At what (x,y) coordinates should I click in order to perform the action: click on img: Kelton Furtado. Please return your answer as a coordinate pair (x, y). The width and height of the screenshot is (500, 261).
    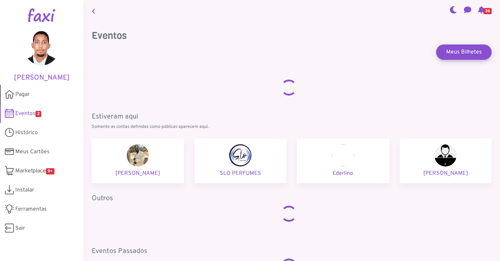
    Looking at the image, I should click on (446, 155).